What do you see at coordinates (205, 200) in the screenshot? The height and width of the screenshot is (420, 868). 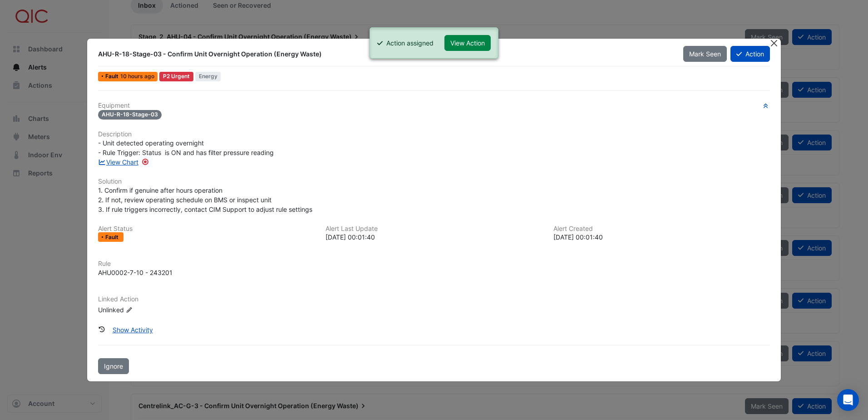 I see `span: 1. Confirm if genuine after hours operation 2. If not, review operating schedule on BMS or inspec...` at bounding box center [205, 200].